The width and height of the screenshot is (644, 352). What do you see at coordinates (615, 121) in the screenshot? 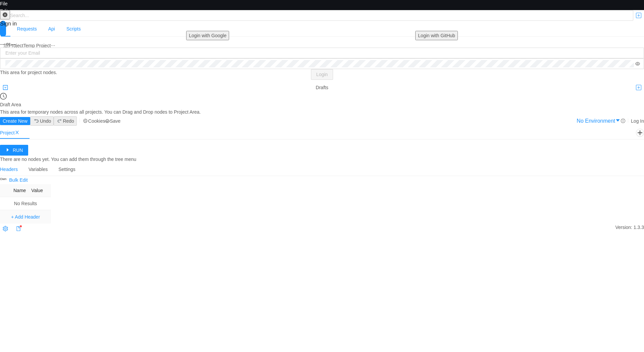
I see `button: No Environment` at bounding box center [615, 121].